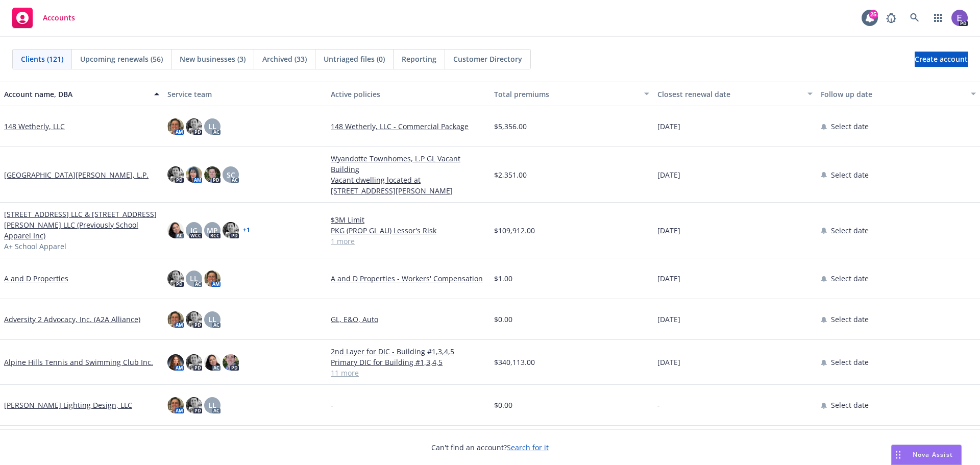  What do you see at coordinates (408, 126) in the screenshot?
I see `a: 148 Wetherly, LLC - Commercial Package` at bounding box center [408, 126].